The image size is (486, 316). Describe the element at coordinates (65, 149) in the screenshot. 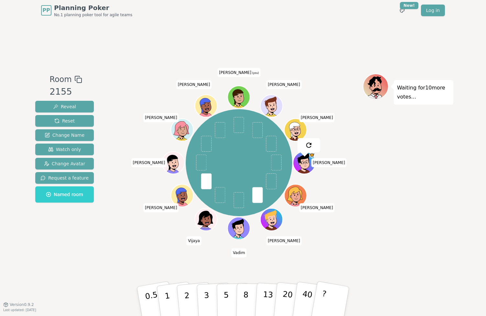

I see `span: Watch only` at that location.